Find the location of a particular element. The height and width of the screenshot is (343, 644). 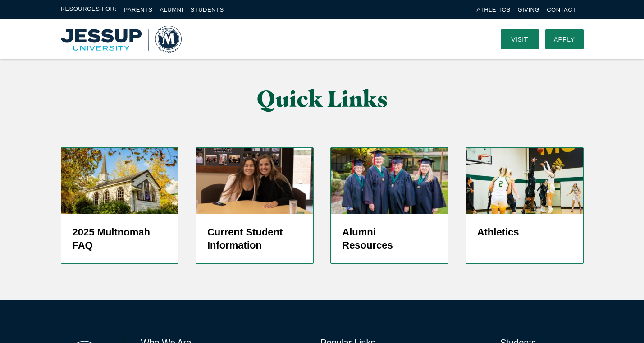

img: screenshot-2024-05-27-at-1.37.12-pm is located at coordinates (255, 180).